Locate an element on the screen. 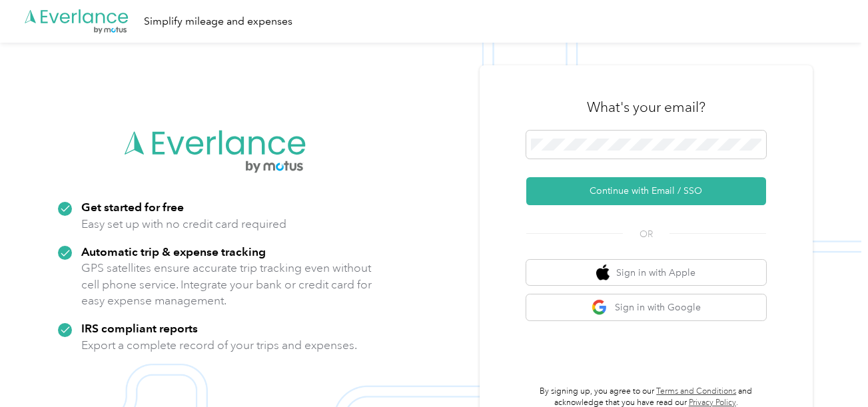 The image size is (868, 407). h3: What's your email? is located at coordinates (646, 107).